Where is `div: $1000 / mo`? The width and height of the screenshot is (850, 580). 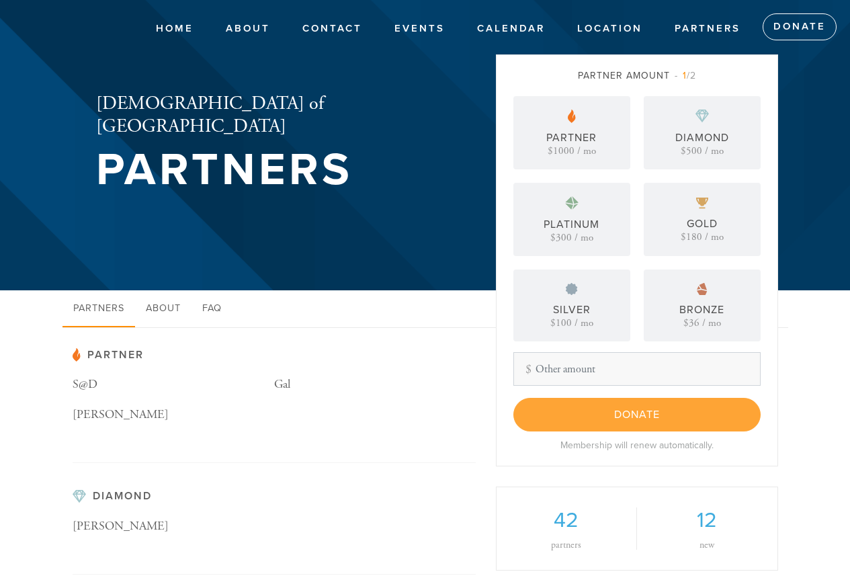 div: $1000 / mo is located at coordinates (572, 151).